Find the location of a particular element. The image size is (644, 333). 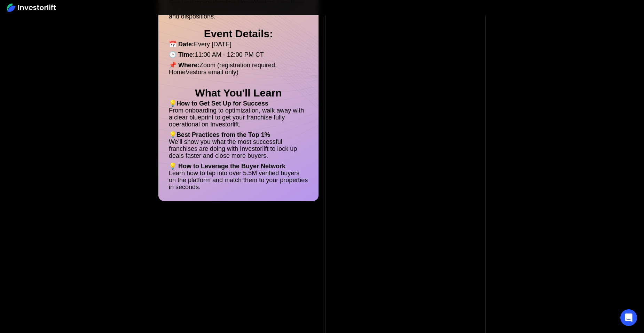

strong: 🕒 Time: is located at coordinates (181, 55).